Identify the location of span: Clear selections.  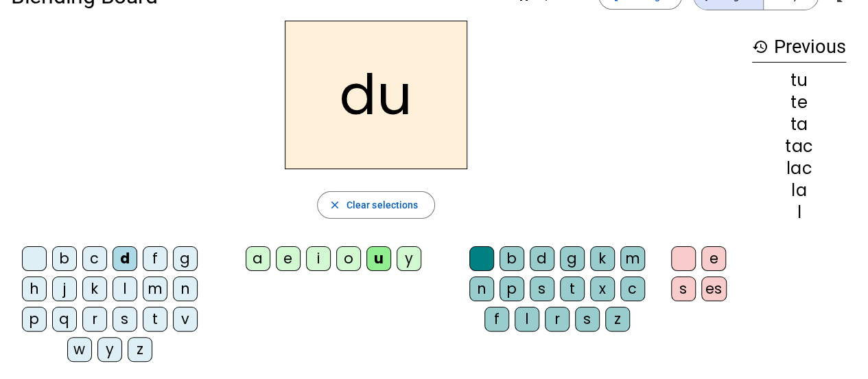
(383, 205).